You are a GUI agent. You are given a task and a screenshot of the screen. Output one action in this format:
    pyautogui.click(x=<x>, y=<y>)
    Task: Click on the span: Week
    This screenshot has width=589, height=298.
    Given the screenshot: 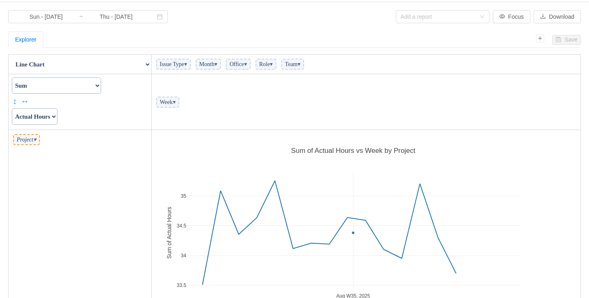 What is the action you would take?
    pyautogui.click(x=167, y=102)
    